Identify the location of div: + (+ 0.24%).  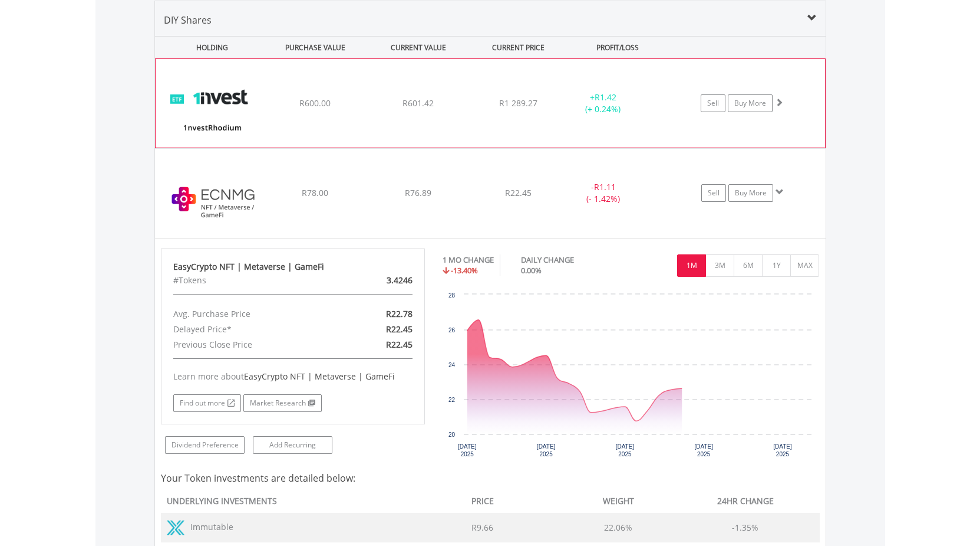
(603, 104).